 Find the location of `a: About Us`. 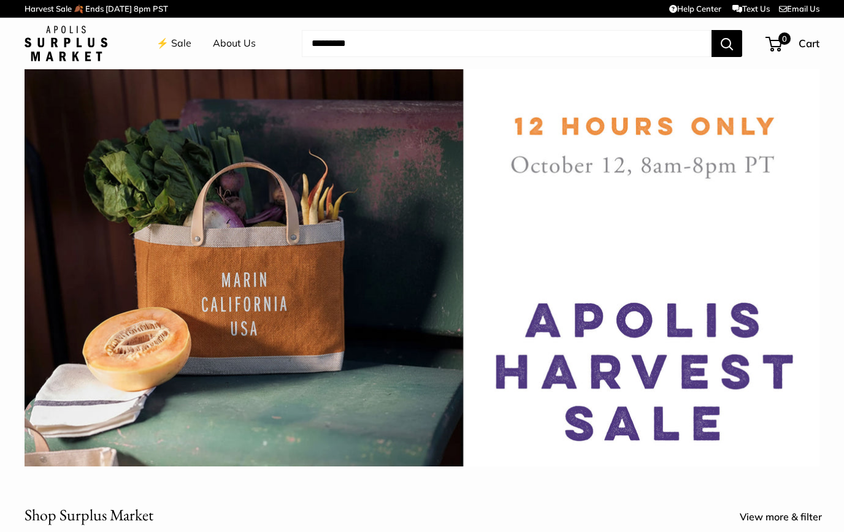

a: About Us is located at coordinates (234, 44).